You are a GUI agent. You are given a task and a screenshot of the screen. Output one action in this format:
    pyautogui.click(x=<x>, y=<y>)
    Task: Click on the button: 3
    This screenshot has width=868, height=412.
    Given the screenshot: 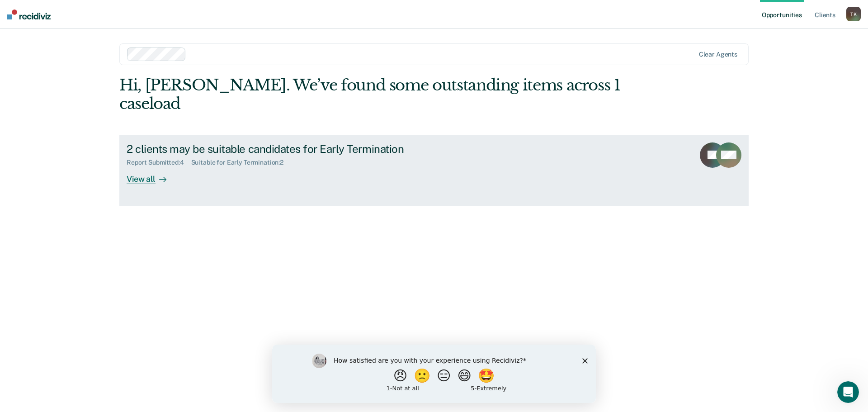 What is the action you would take?
    pyautogui.click(x=172, y=31)
    